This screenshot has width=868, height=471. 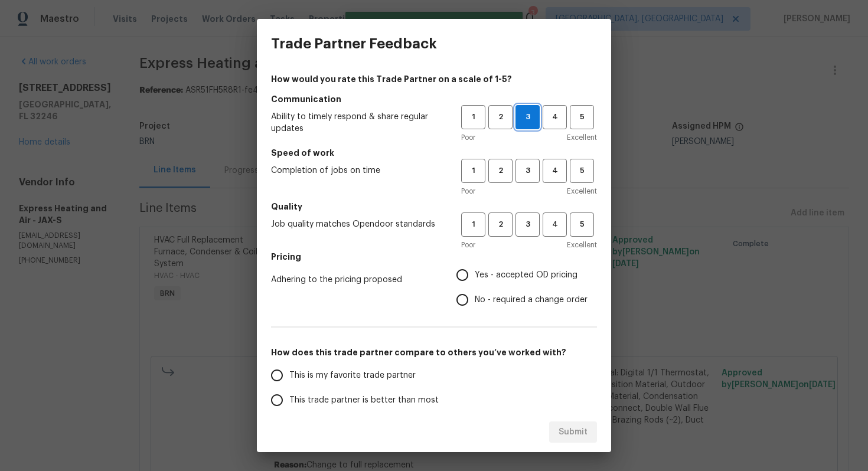 What do you see at coordinates (527, 288) in the screenshot?
I see `div: Pricing` at bounding box center [527, 288].